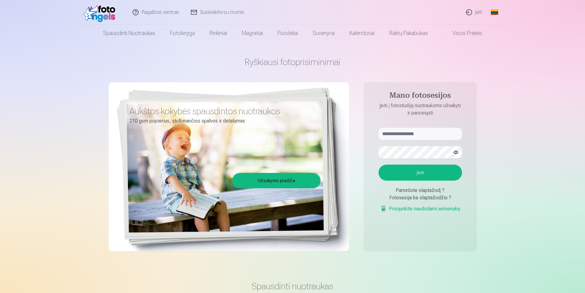  I want to click on h3: Spausdinti nuotraukas, so click(293, 286).